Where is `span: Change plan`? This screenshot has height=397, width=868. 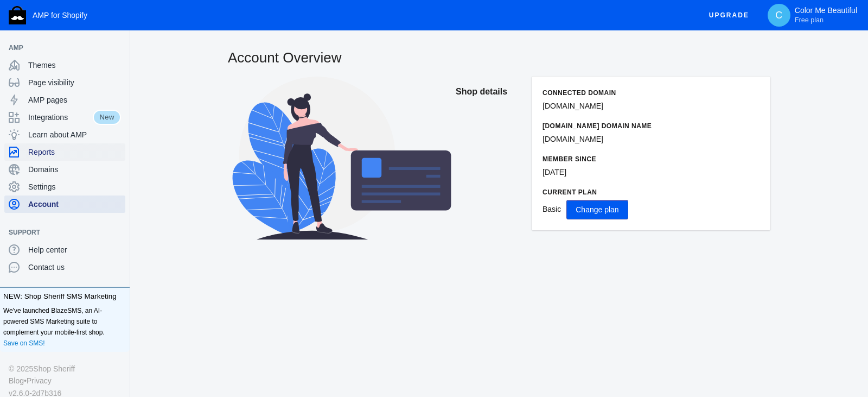
span: Change plan is located at coordinates (597, 209).